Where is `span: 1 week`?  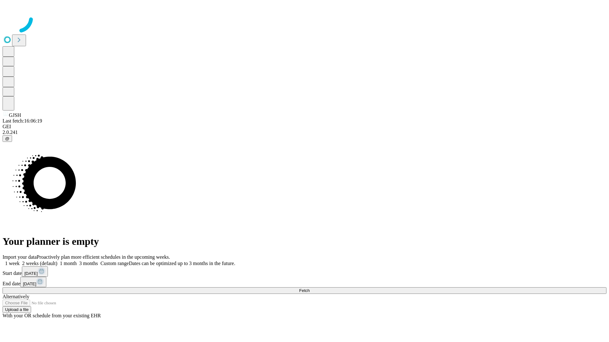
span: 1 week is located at coordinates (12, 263).